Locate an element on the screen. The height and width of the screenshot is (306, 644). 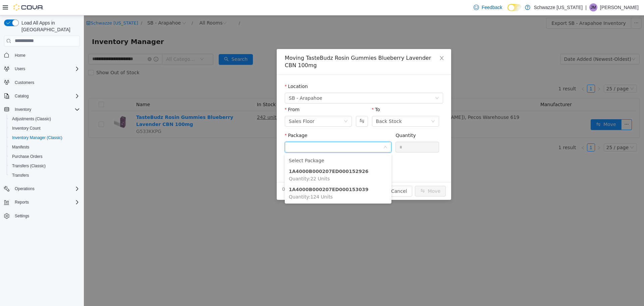
button: Inventory Manager (Classic) is located at coordinates (45, 137).